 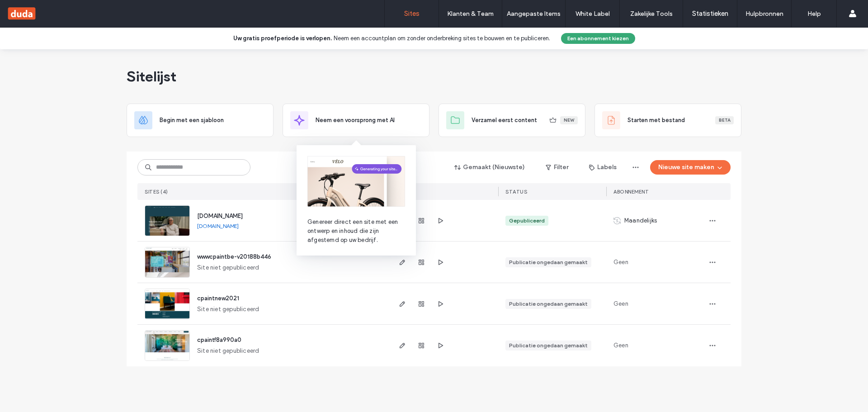 What do you see at coordinates (651, 14) in the screenshot?
I see `label: Zakelijke Tools` at bounding box center [651, 14].